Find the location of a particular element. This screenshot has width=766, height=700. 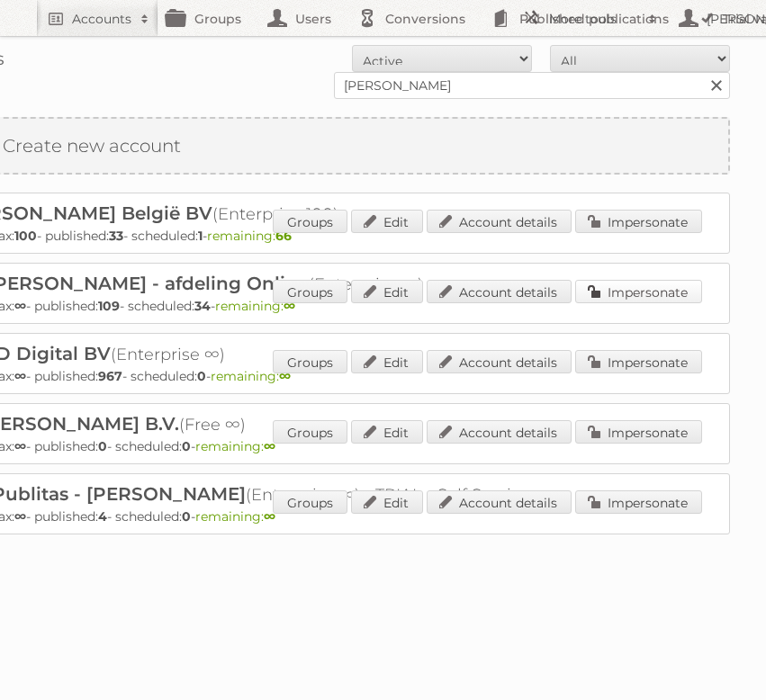

strong: 4 is located at coordinates (103, 517).